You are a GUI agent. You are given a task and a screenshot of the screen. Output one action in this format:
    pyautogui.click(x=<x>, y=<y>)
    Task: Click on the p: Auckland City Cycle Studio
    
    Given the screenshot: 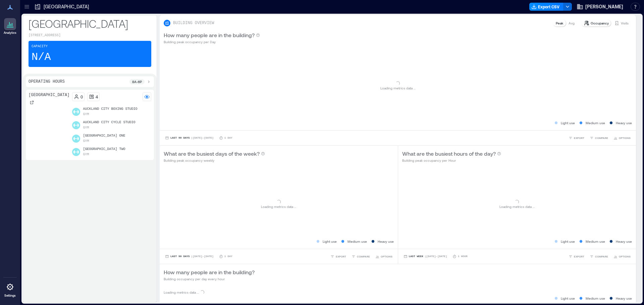 What is the action you would take?
    pyautogui.click(x=109, y=123)
    